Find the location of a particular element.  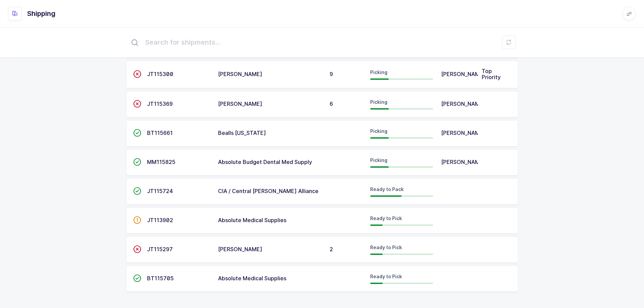

span: JT115300 is located at coordinates (161, 74).